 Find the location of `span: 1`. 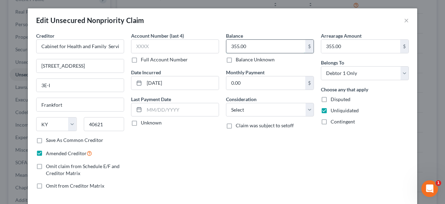

span: 1 is located at coordinates (439, 183).